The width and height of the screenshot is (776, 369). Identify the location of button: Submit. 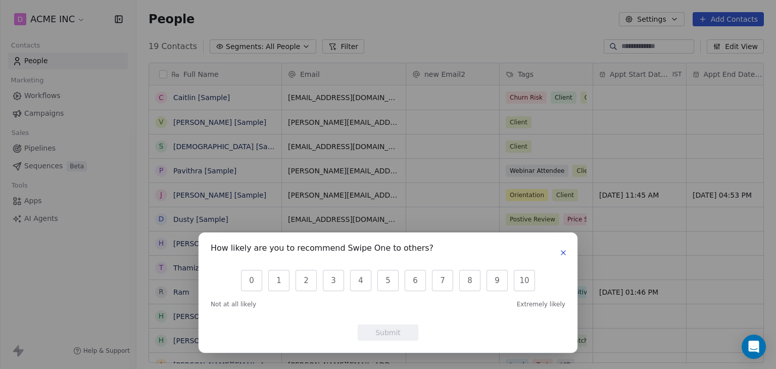
(388, 332).